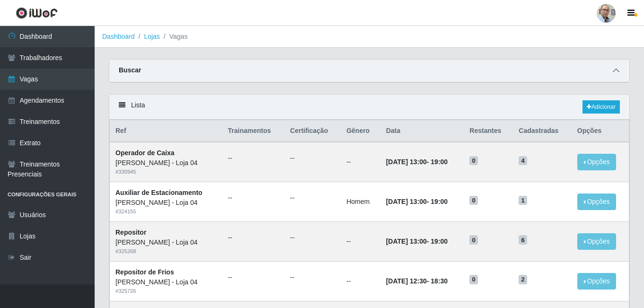  What do you see at coordinates (601, 107) in the screenshot?
I see `a: Adicionar` at bounding box center [601, 107].